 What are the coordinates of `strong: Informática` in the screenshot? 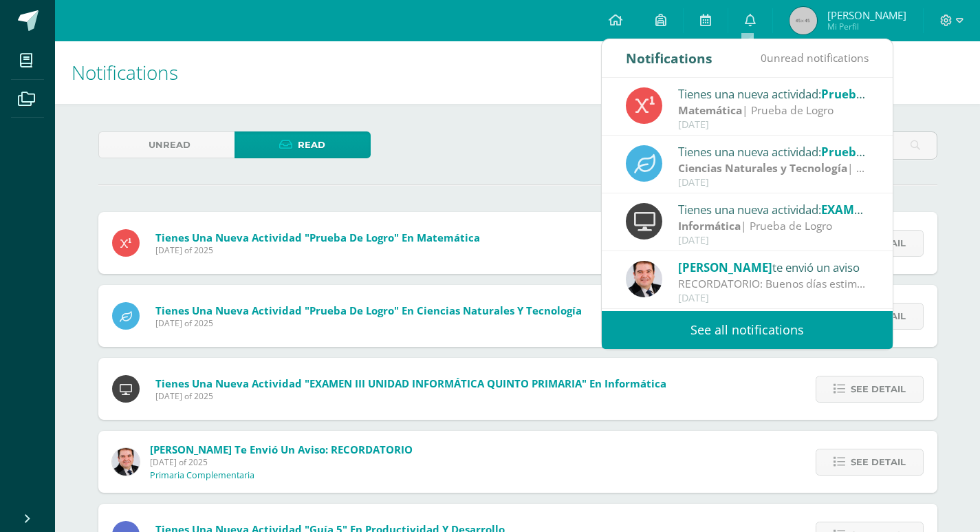 It's located at (709, 226).